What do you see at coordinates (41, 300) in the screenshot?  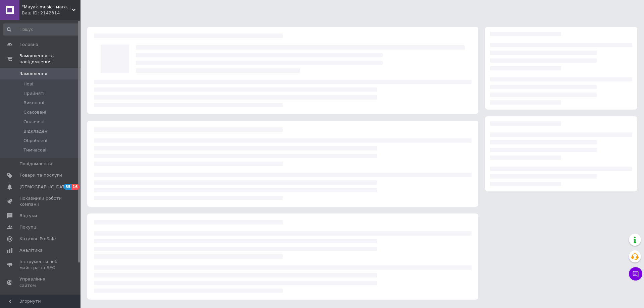 I see `span: Гаманець компанії` at bounding box center [41, 300].